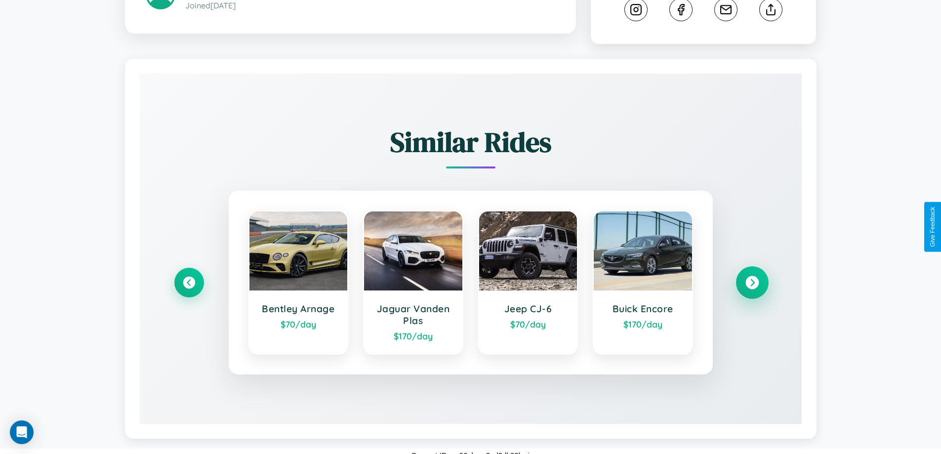 Image resolution: width=941 pixels, height=454 pixels. Describe the element at coordinates (471, 142) in the screenshot. I see `h2: Similar Rides` at that location.